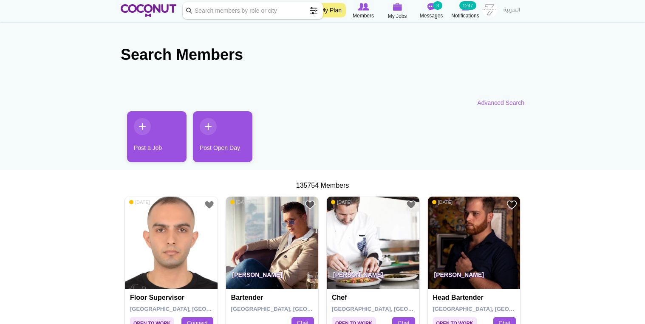 The width and height of the screenshot is (645, 324). I want to click on h4: Bartender, so click(273, 298).